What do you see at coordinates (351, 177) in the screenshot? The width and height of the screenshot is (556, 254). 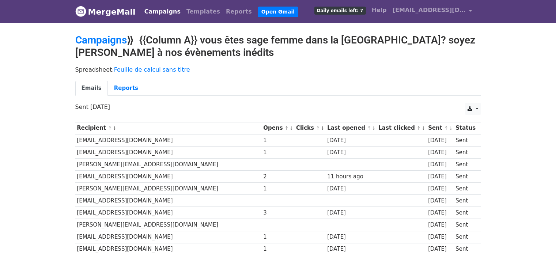 I see `div: 11 hours ago` at bounding box center [351, 177].